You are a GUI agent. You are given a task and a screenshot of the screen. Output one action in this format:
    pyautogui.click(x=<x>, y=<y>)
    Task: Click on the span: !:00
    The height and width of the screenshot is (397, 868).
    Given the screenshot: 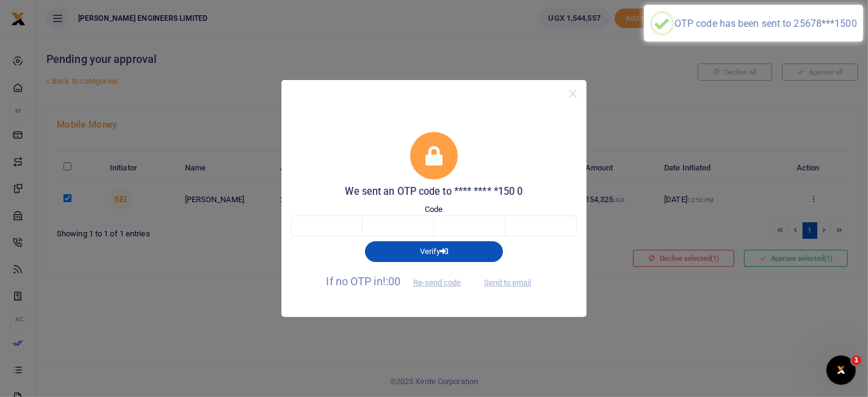 What is the action you would take?
    pyautogui.click(x=391, y=281)
    